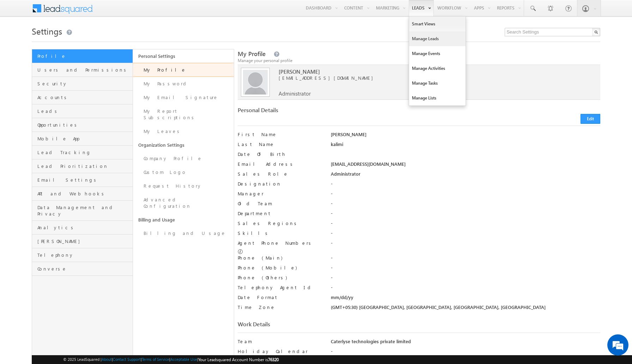 Image resolution: width=632 pixels, height=364 pixels. What do you see at coordinates (251, 53) in the screenshot?
I see `span: My Profile` at bounding box center [251, 53].